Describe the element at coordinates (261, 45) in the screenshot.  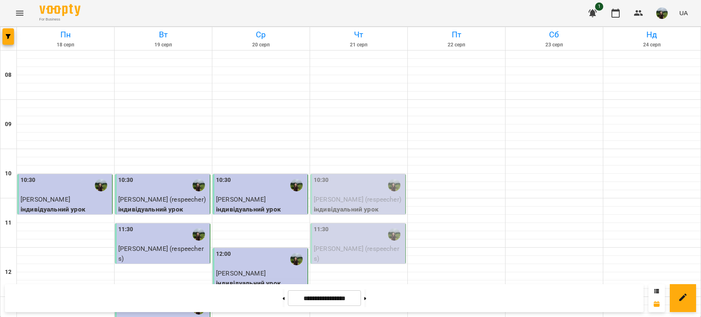
I see `h6: 20 серп` at that location.